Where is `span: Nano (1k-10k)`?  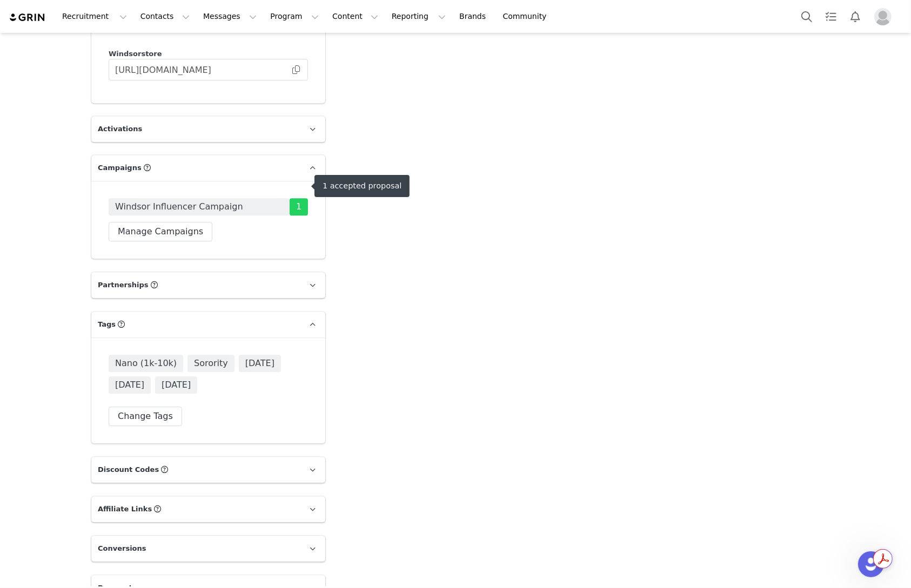 span: Nano (1k-10k) is located at coordinates (146, 364).